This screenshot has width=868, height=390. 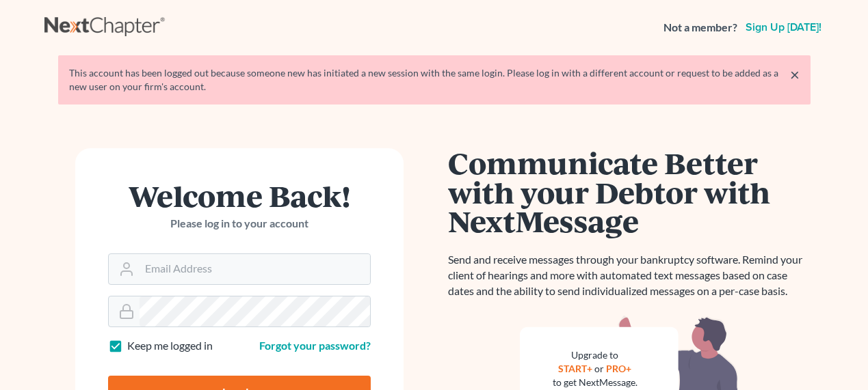 What do you see at coordinates (618, 368) in the screenshot?
I see `a: PRO+` at bounding box center [618, 368].